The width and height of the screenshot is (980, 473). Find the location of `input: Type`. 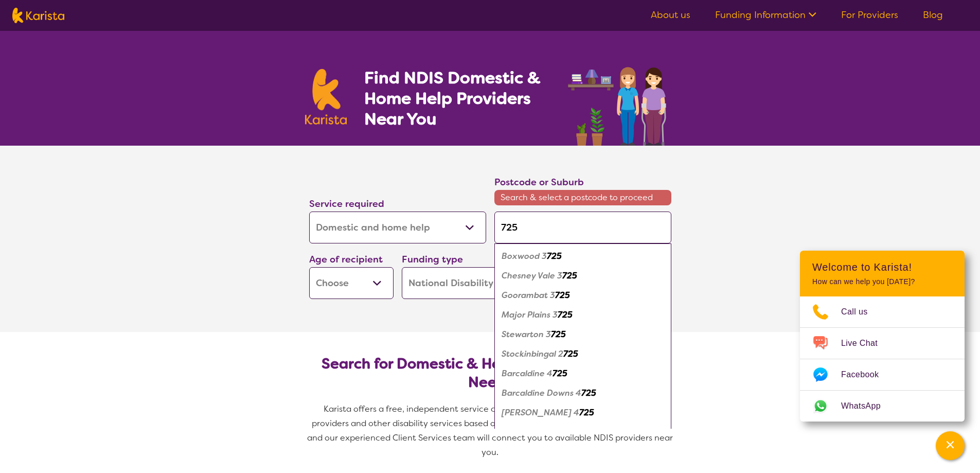

input: Type is located at coordinates (583, 227).